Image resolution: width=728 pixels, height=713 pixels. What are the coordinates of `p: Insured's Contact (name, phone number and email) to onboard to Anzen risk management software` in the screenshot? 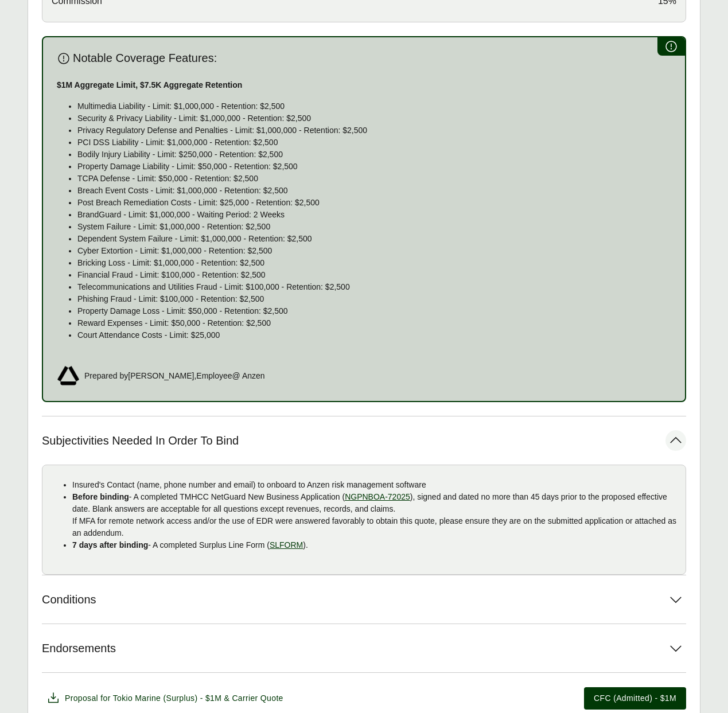 It's located at (374, 485).